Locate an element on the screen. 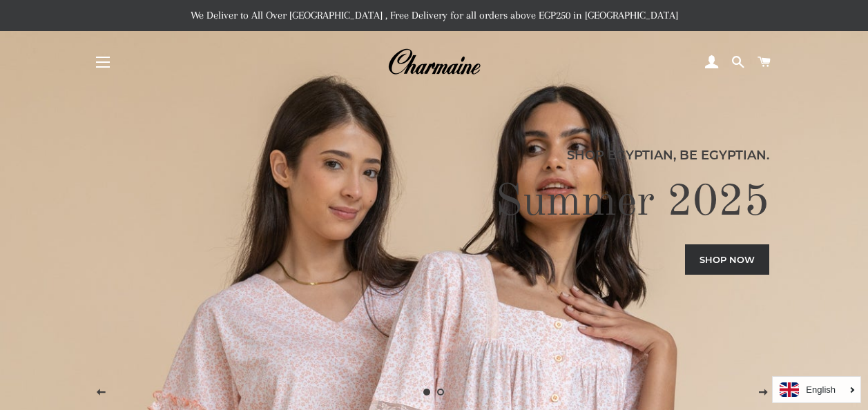 The height and width of the screenshot is (410, 868). a: English is located at coordinates (816, 389).